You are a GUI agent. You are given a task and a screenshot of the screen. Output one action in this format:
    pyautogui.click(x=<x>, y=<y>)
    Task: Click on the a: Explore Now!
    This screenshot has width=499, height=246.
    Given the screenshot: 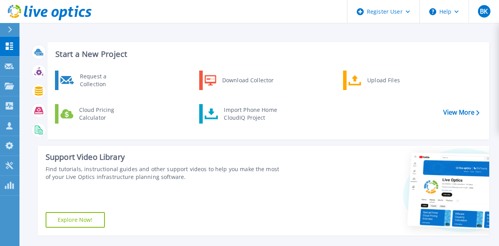 What is the action you would take?
    pyautogui.click(x=75, y=220)
    